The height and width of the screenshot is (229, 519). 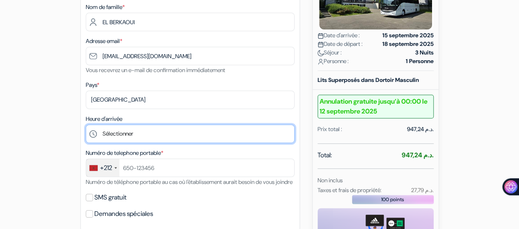 I want to click on small: 27,79 د.م., so click(x=422, y=190).